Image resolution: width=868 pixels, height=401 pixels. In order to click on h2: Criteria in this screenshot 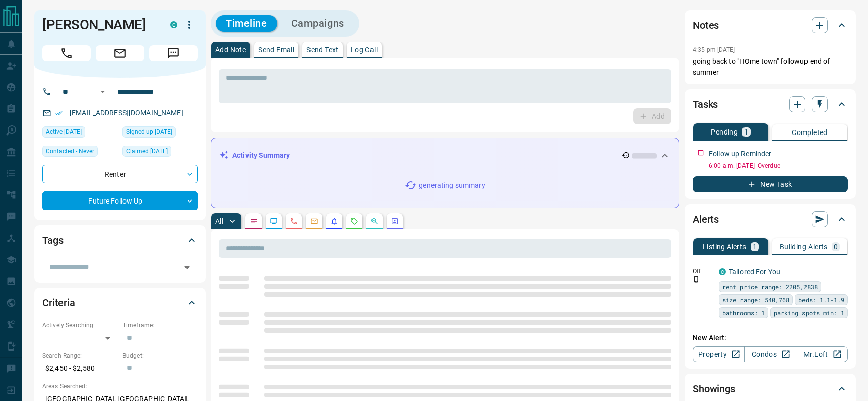, I will do `click(58, 303)`.